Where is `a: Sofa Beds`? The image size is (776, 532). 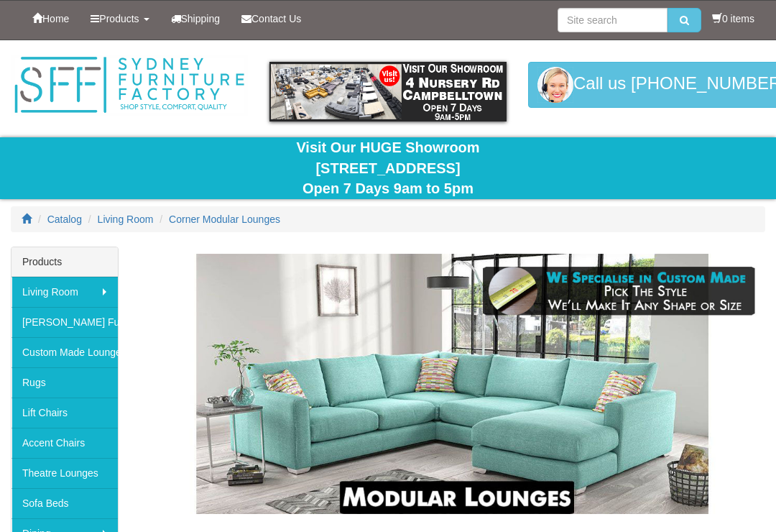
a: Sofa Beds is located at coordinates (65, 503).